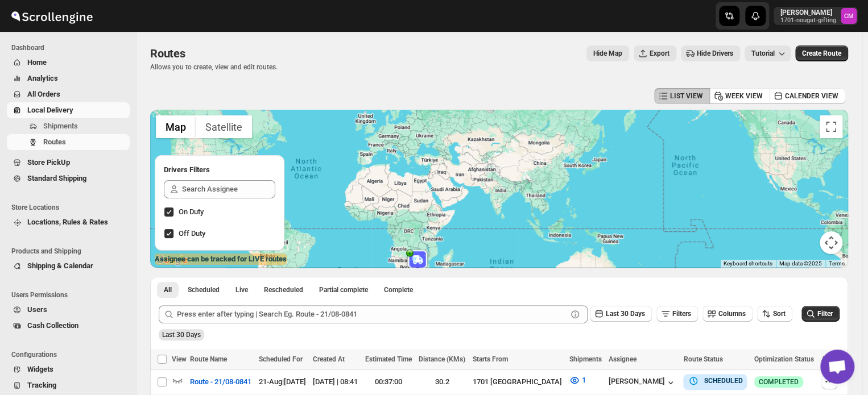 This screenshot has height=395, width=868. What do you see at coordinates (837, 367) in the screenshot?
I see `a: Open chat` at bounding box center [837, 367].